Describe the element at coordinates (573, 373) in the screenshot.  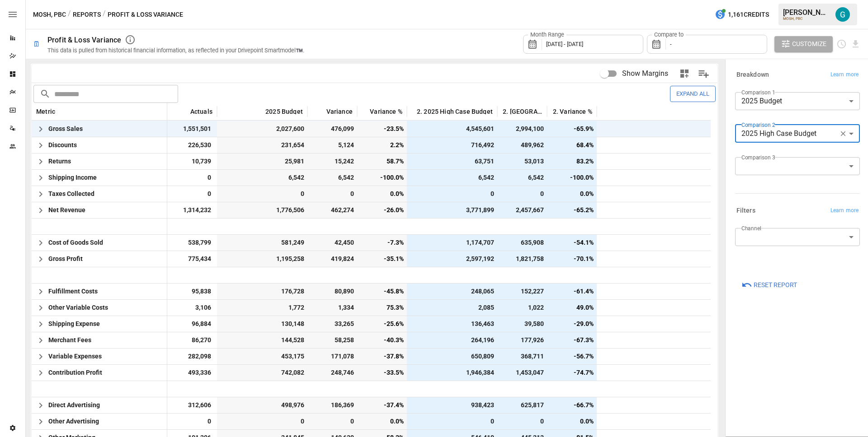
I see `span: -74.7%` at that location.